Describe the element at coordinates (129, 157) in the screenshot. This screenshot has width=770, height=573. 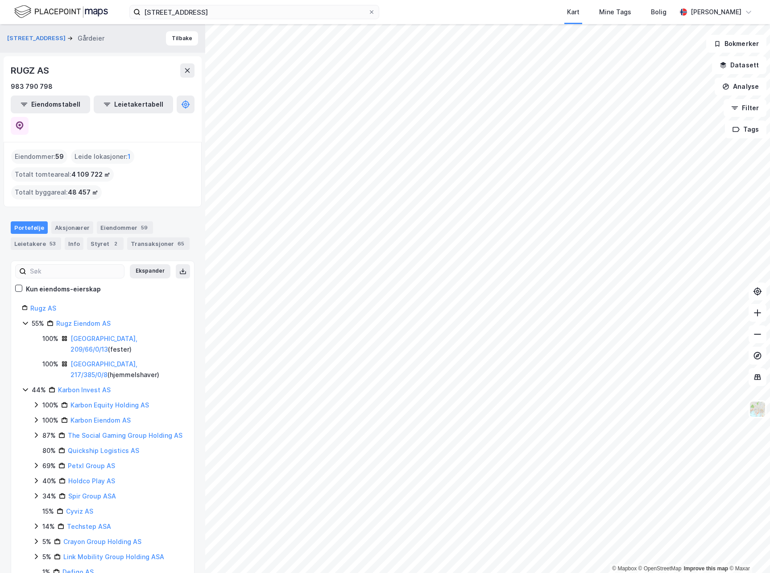
I see `span: 1` at that location.